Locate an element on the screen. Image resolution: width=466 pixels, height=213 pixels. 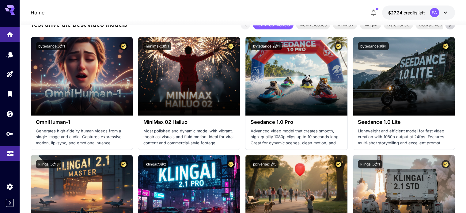
button: bytedance:1@1 is located at coordinates (373, 46).